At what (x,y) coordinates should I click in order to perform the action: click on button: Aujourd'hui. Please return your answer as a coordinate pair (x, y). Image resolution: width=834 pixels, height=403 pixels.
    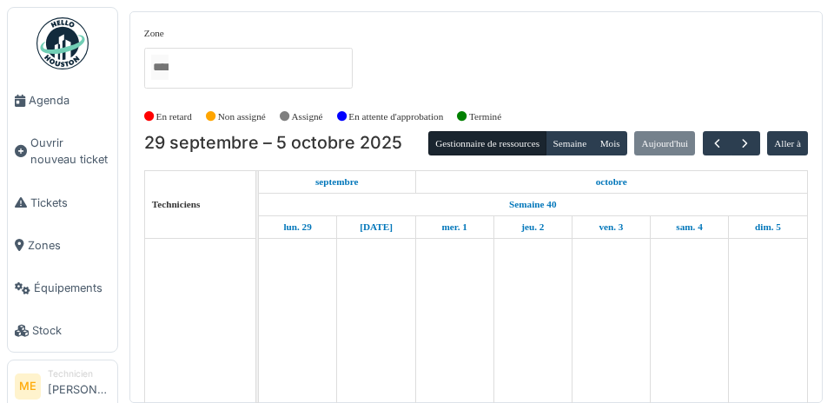
    Looking at the image, I should click on (664, 143).